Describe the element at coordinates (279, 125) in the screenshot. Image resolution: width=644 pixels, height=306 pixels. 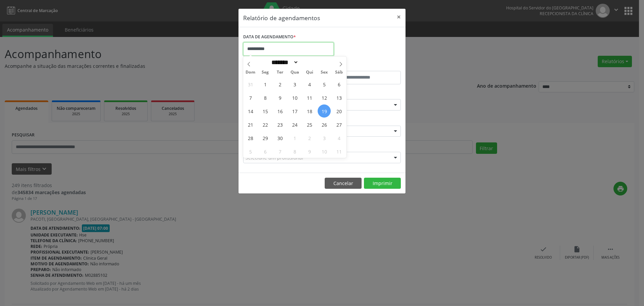
I see `span: Setembro 23, 2025` at that location.